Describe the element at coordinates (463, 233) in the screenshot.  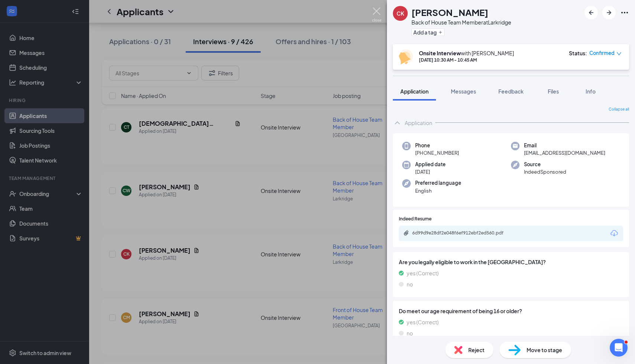
I see `a: Paperclip6d99d9e28df2e048f6ef912ebf2ed560.pdf` at that location.